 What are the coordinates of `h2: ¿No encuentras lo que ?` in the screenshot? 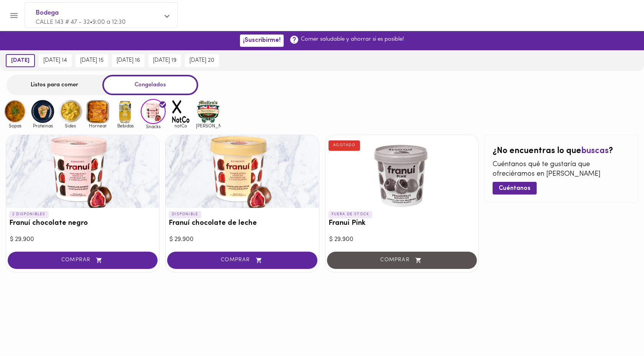 It's located at (561, 151).